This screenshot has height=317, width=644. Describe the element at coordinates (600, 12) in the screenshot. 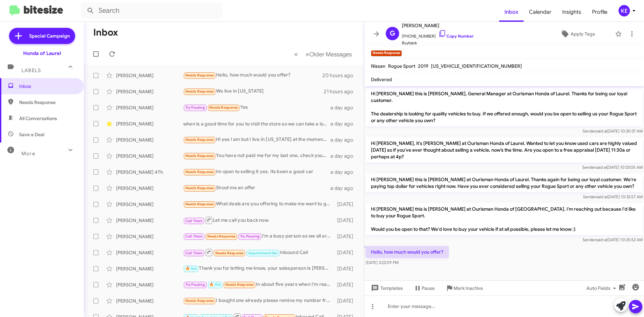

I see `span: Profile` at that location.